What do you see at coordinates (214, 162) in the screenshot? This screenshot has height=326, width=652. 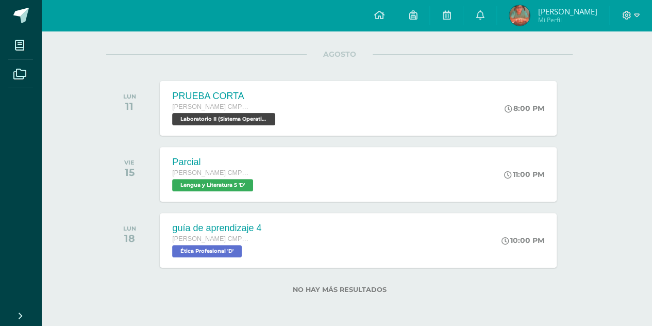 I see `div: Parcial` at bounding box center [214, 162].